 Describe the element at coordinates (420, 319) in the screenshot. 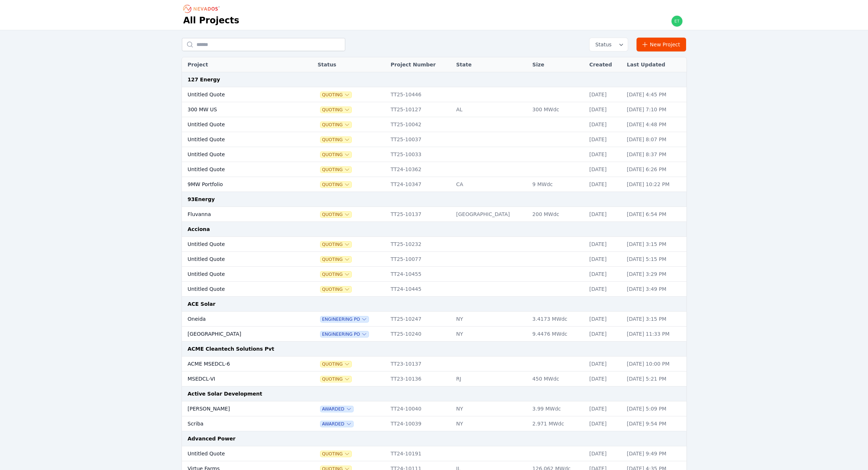

I see `td: TT25-10247` at that location.